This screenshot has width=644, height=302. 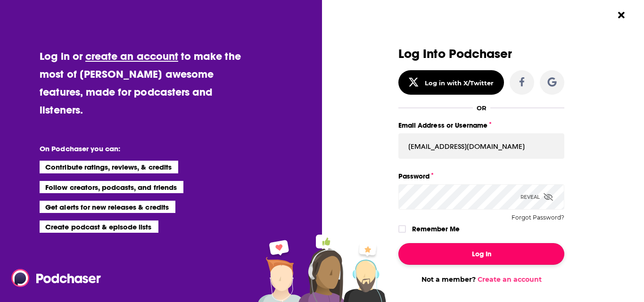 I want to click on label: Password, so click(x=481, y=176).